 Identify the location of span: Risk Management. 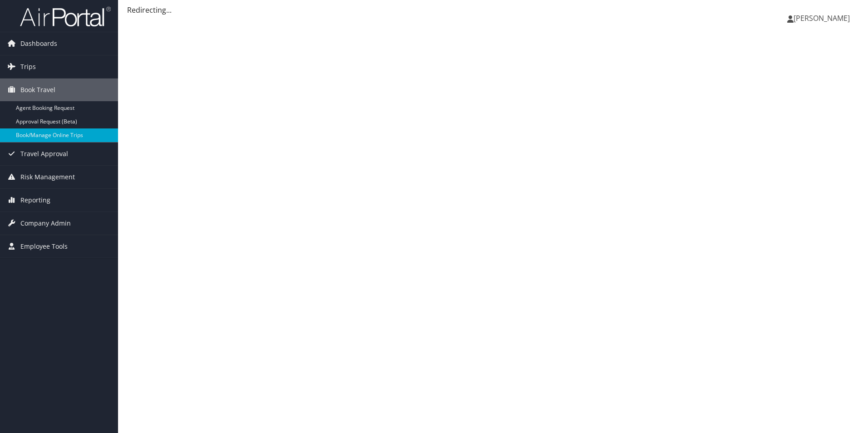
(48, 177).